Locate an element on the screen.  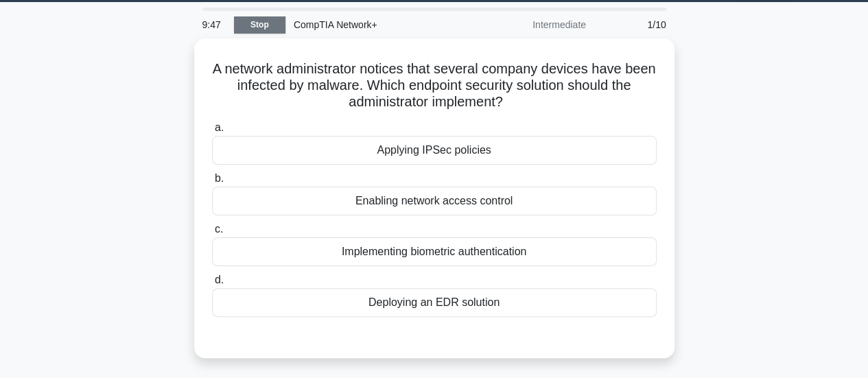
div: CompTIA Network+ is located at coordinates (380, 24).